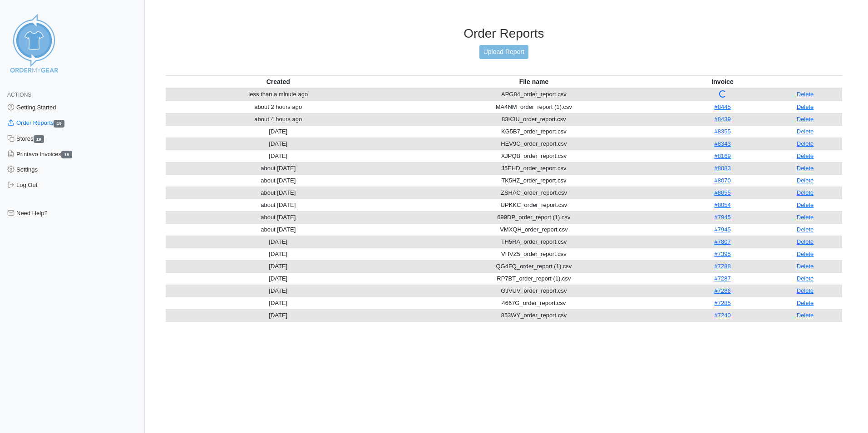 This screenshot has height=433, width=868. Describe the element at coordinates (722, 278) in the screenshot. I see `a: #7287` at that location.